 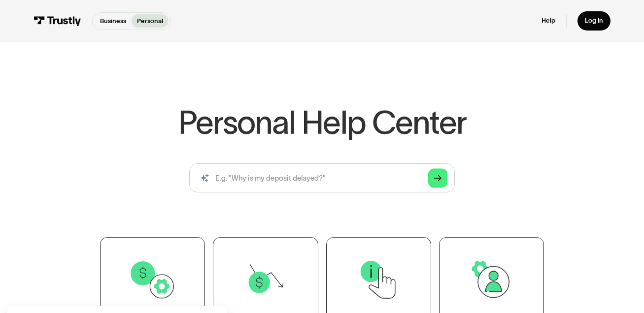 What do you see at coordinates (322, 177) in the screenshot?
I see `input: search` at bounding box center [322, 177].